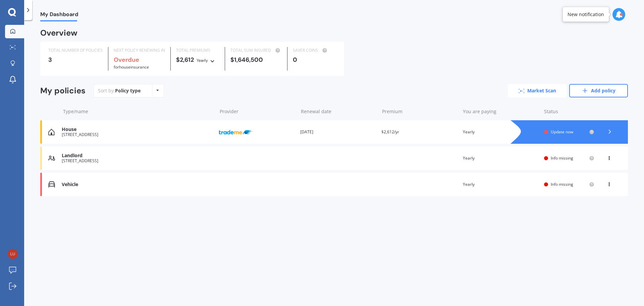  I want to click on div: Renewal date, so click(339, 112).